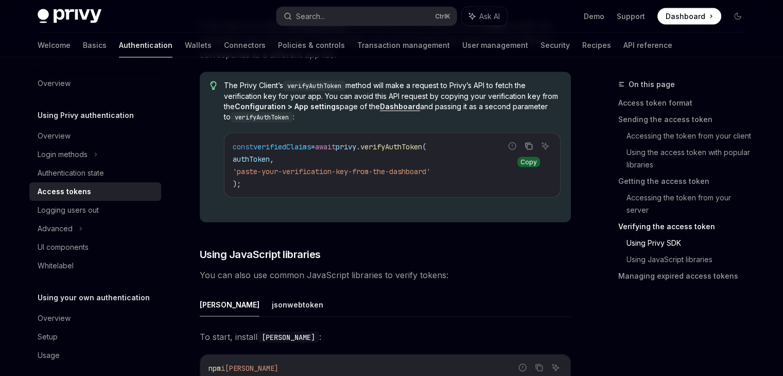 This screenshot has width=783, height=376. What do you see at coordinates (215, 368) in the screenshot?
I see `span: npm` at bounding box center [215, 368].